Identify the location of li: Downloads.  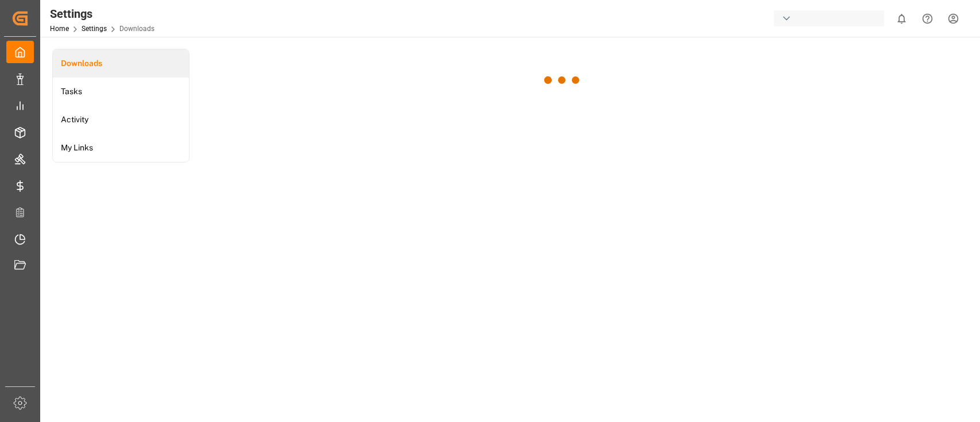
(120, 63).